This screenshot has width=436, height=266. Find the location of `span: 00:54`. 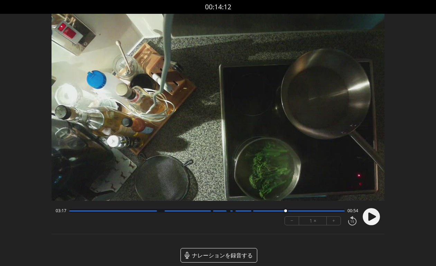

span: 00:54 is located at coordinates (352, 211).